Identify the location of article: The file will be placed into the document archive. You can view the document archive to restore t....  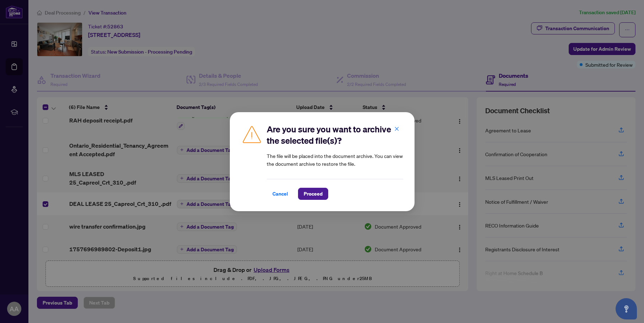
(335, 160).